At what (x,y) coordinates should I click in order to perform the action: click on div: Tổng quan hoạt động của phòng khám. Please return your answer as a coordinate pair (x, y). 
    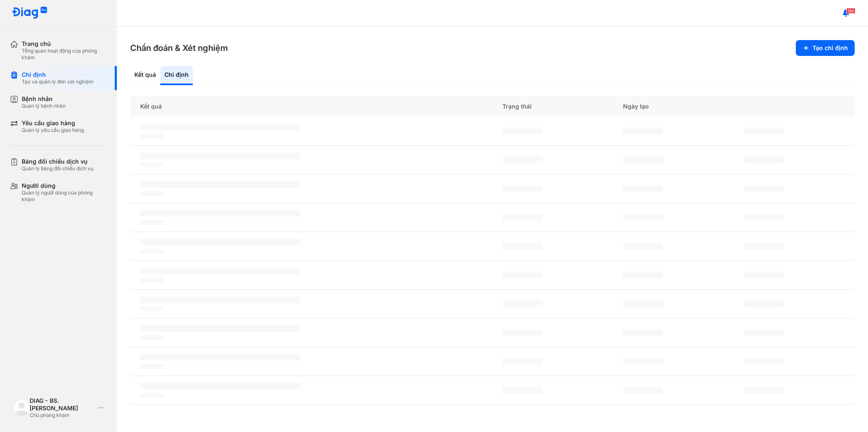
    Looking at the image, I should click on (64, 54).